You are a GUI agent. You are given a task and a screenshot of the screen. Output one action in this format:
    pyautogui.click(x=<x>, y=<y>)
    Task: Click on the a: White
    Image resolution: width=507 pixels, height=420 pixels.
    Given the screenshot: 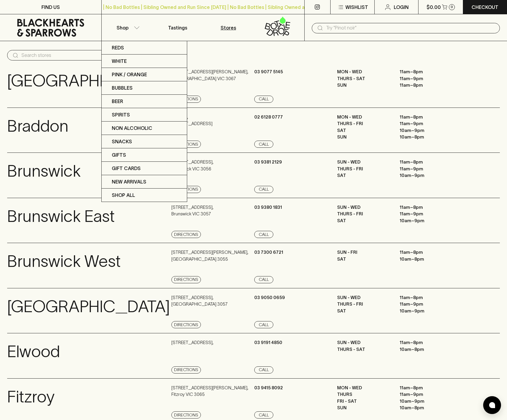 What is the action you would take?
    pyautogui.click(x=144, y=61)
    